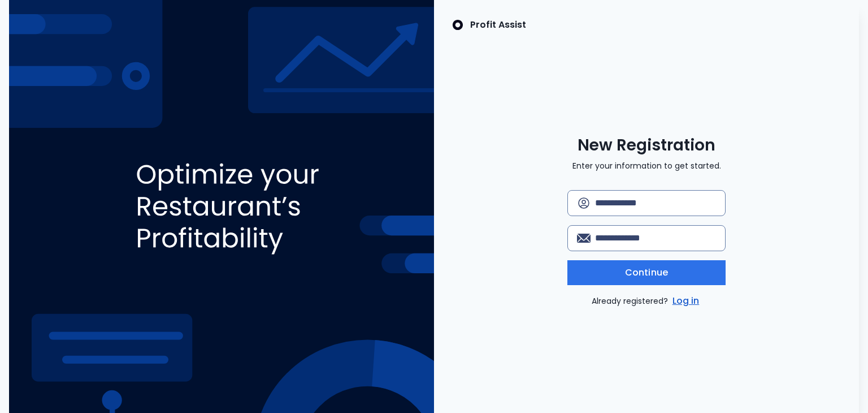  What do you see at coordinates (458, 25) in the screenshot?
I see `img: SpotOn Logo` at bounding box center [458, 25].